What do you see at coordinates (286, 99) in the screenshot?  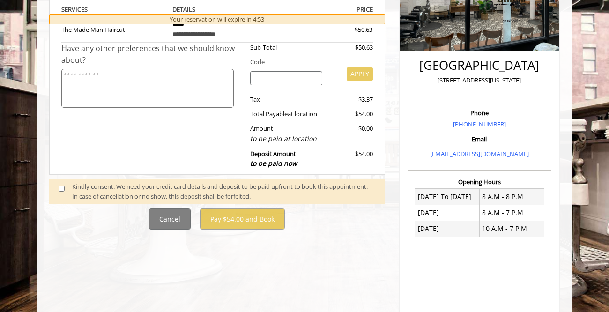 I see `div: Tax` at bounding box center [286, 99].